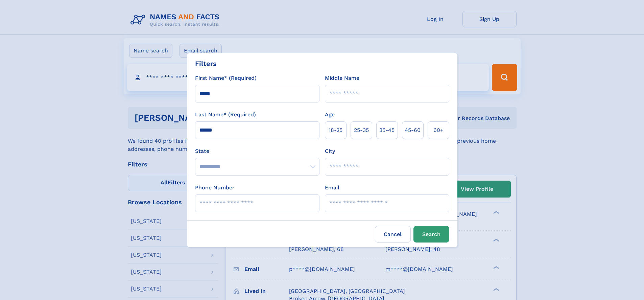 Image resolution: width=644 pixels, height=300 pixels. Describe the element at coordinates (332, 187) in the screenshot. I see `label: Email` at that location.